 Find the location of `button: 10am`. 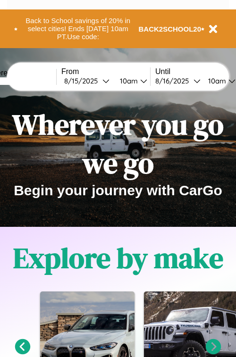

button: 10am is located at coordinates (131, 81).